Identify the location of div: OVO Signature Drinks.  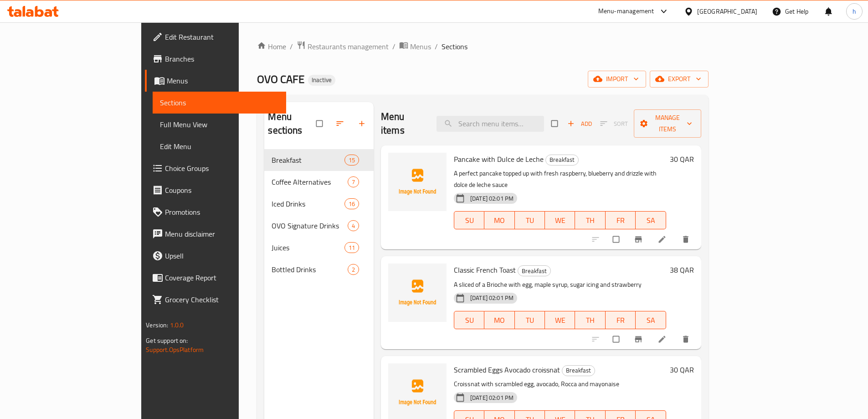
(310, 226).